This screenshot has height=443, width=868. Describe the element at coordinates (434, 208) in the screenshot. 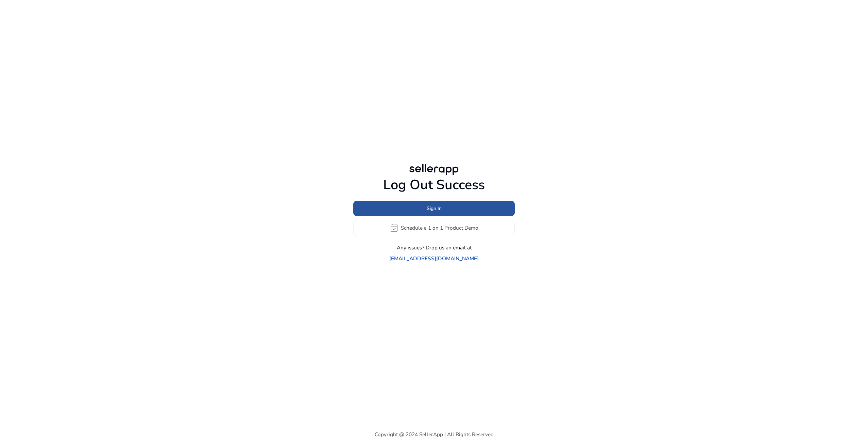

I see `button: Sign In` at that location.